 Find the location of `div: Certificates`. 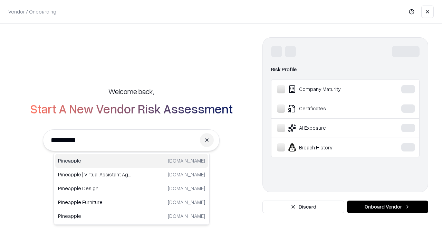

div: Certificates is located at coordinates (328, 108).